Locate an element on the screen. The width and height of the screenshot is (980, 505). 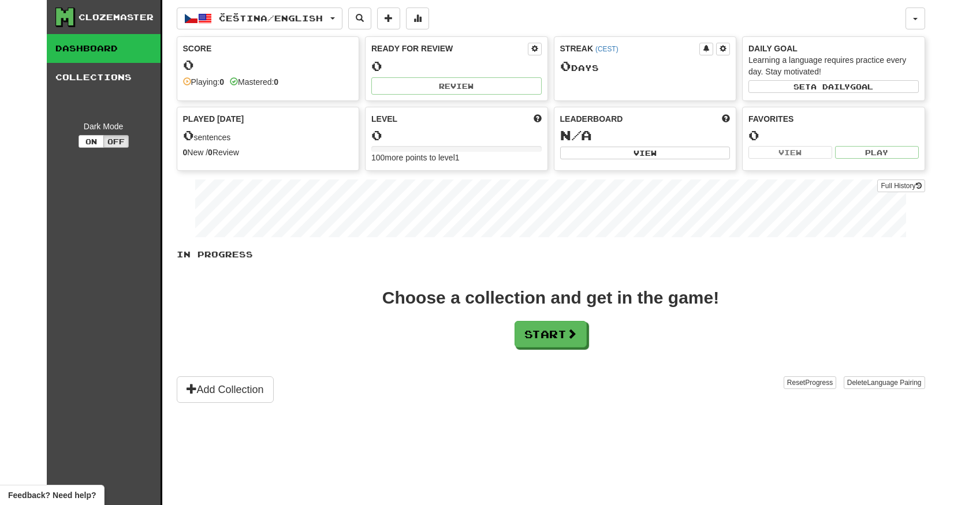
div: Score is located at coordinates (268, 48).